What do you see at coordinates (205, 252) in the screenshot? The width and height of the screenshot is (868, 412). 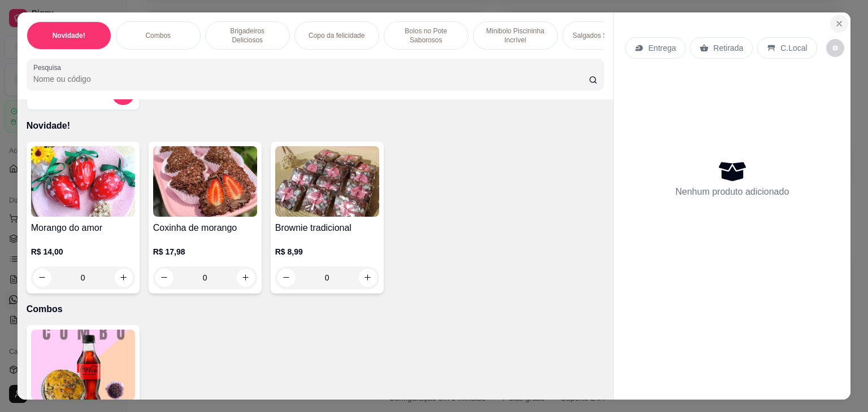 I see `p: R$ 17,98` at bounding box center [205, 252].